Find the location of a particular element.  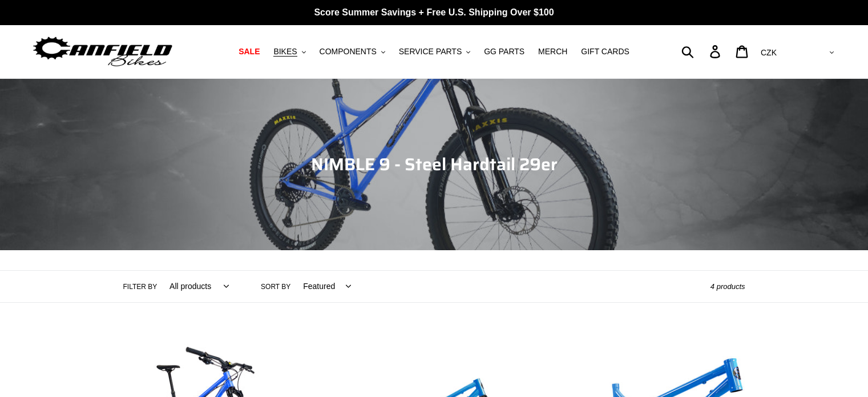

button: SERVICE PARTS is located at coordinates (434, 51).